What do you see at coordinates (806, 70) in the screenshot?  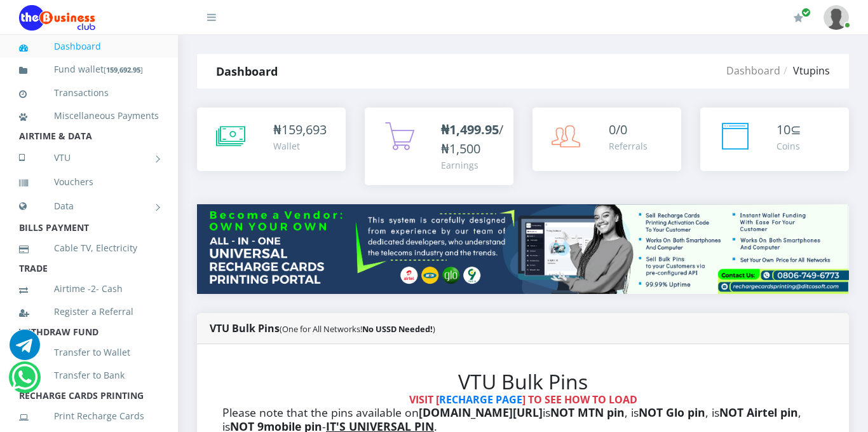 I see `li: Vtupins` at bounding box center [806, 70].